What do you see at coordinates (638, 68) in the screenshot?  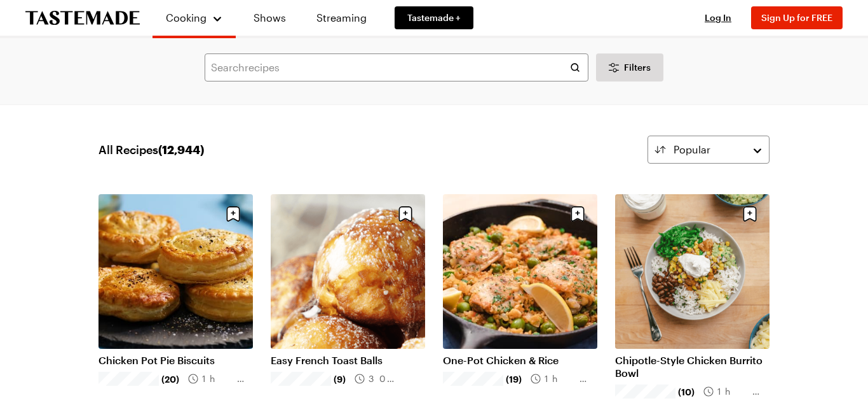 I see `span: Filters` at bounding box center [638, 68].